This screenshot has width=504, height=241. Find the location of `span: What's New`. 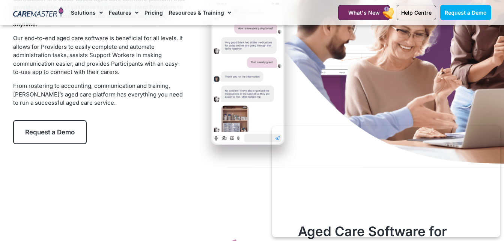

span: What's New is located at coordinates (364, 12).